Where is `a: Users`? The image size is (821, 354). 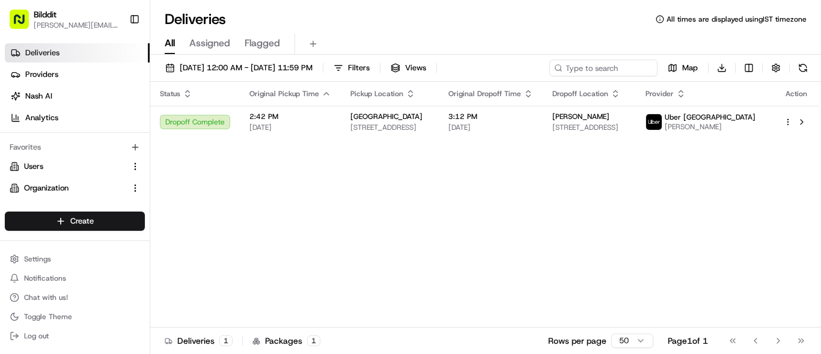 a: Users is located at coordinates (67, 167).